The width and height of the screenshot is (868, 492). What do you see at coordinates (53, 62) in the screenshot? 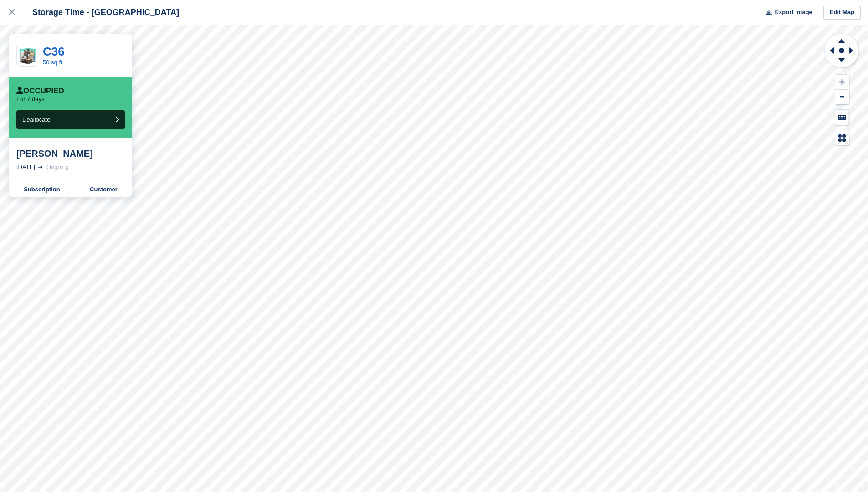
I see `a: 50 sq ft` at bounding box center [53, 62].